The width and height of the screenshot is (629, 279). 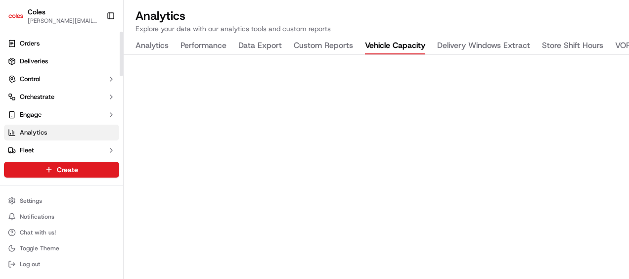 What do you see at coordinates (61, 79) in the screenshot?
I see `button: Control` at bounding box center [61, 79].